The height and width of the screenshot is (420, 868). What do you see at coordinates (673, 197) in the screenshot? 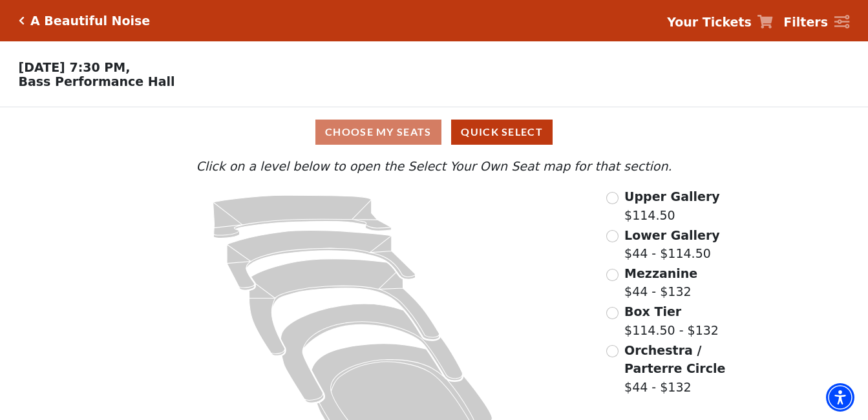
I see `span: Upper Gallery` at bounding box center [673, 197].